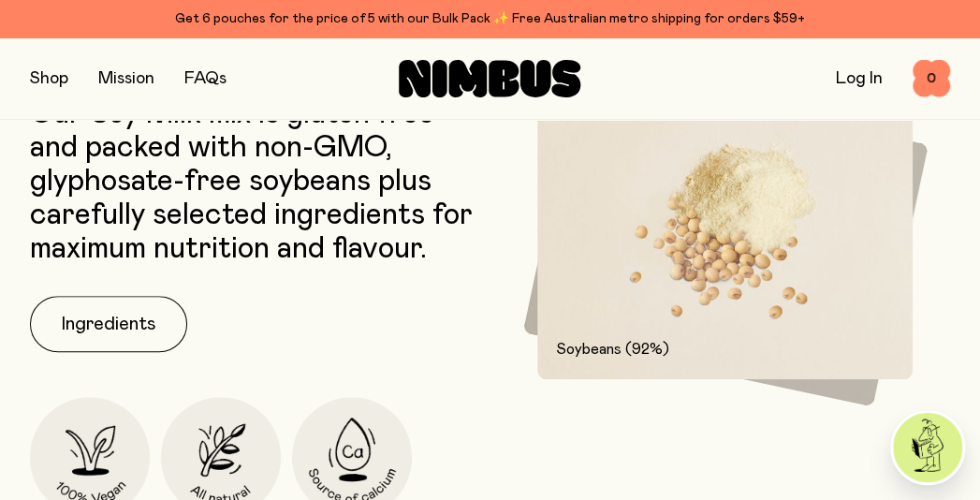  I want to click on a: Log In, so click(859, 79).